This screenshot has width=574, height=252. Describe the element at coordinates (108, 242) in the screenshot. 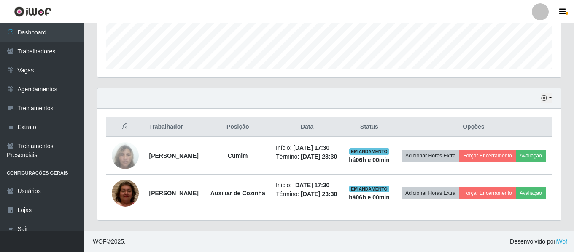

I see `span: © 2025 .` at that location.